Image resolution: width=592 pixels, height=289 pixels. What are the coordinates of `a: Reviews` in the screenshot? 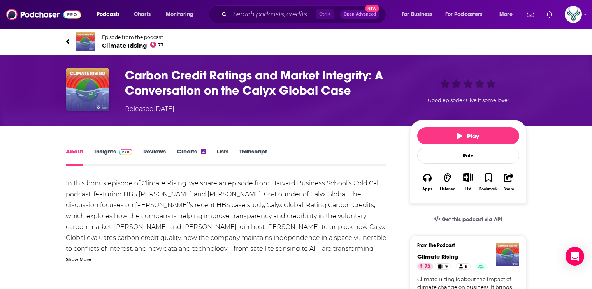 It's located at (155, 156).